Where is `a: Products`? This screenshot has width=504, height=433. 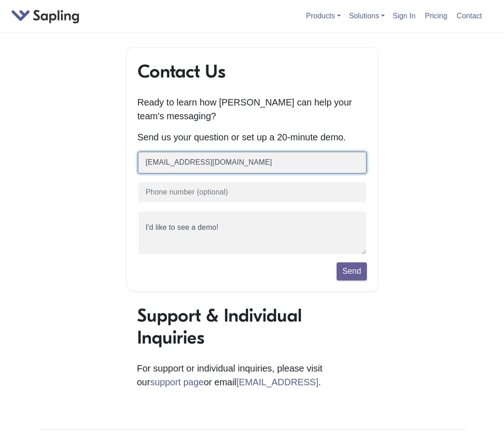
a: Products is located at coordinates (323, 16).